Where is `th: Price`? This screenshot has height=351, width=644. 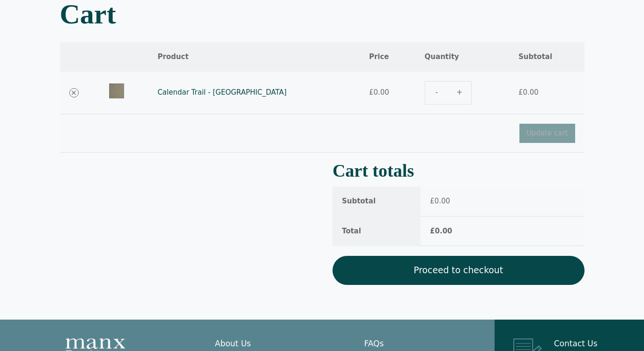
th: Price is located at coordinates (387, 57).